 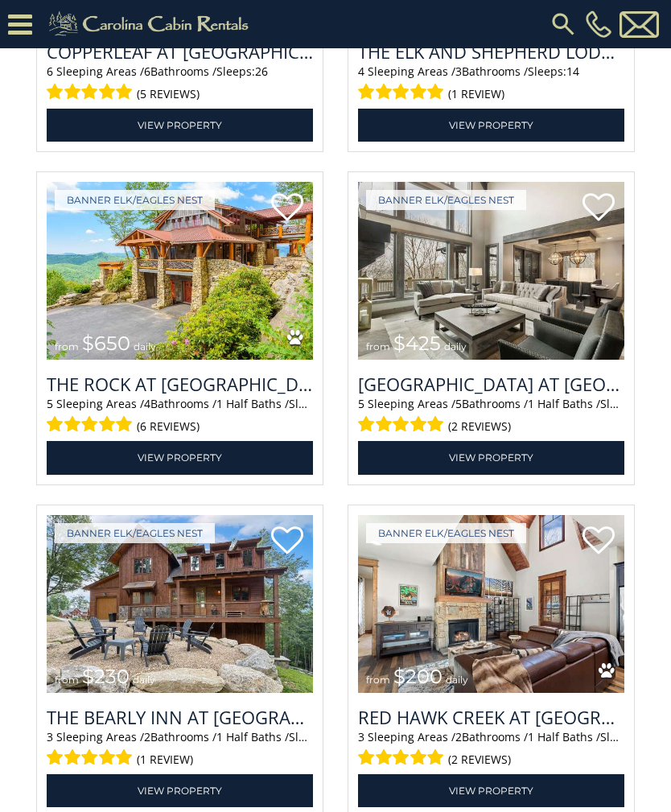 What do you see at coordinates (168, 427) in the screenshot?
I see `span: (6 reviews)` at bounding box center [168, 427].